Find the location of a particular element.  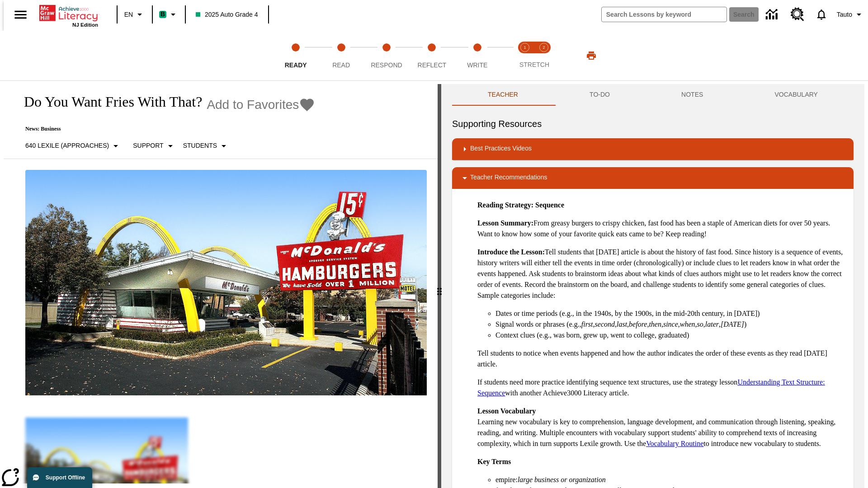

em: when is located at coordinates (688, 324).